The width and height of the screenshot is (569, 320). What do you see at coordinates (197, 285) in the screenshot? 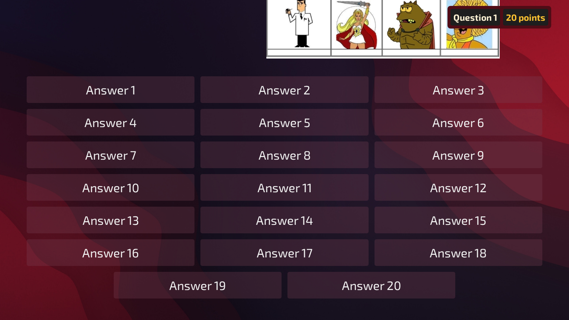
I see `div: Answer 19` at bounding box center [197, 285].